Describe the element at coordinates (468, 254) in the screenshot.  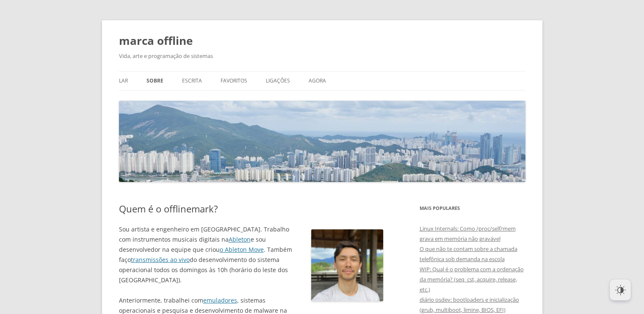
I see `a: O que não te contam sobre a chamada telefônica sob demanda na escola` at that location.